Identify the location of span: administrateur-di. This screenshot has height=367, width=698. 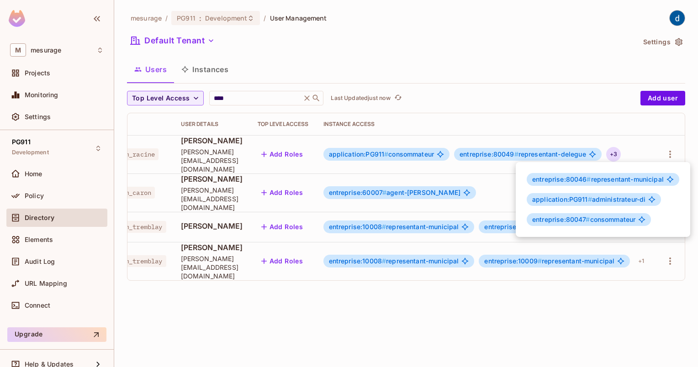
(589, 200).